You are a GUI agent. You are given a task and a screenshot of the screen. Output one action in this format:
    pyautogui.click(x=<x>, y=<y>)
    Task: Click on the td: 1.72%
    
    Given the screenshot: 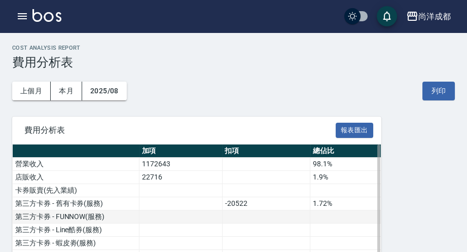 What is the action you would take?
    pyautogui.click(x=345, y=204)
    